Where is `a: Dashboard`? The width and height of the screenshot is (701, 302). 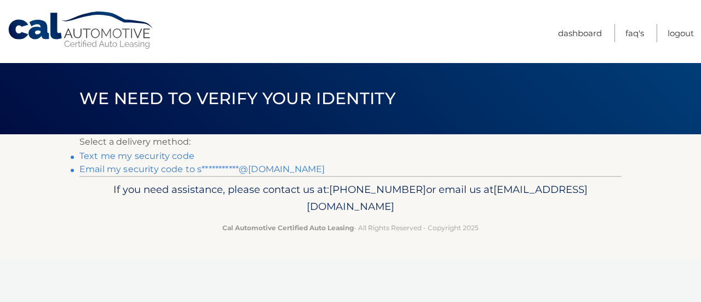 a: Dashboard is located at coordinates (580, 33).